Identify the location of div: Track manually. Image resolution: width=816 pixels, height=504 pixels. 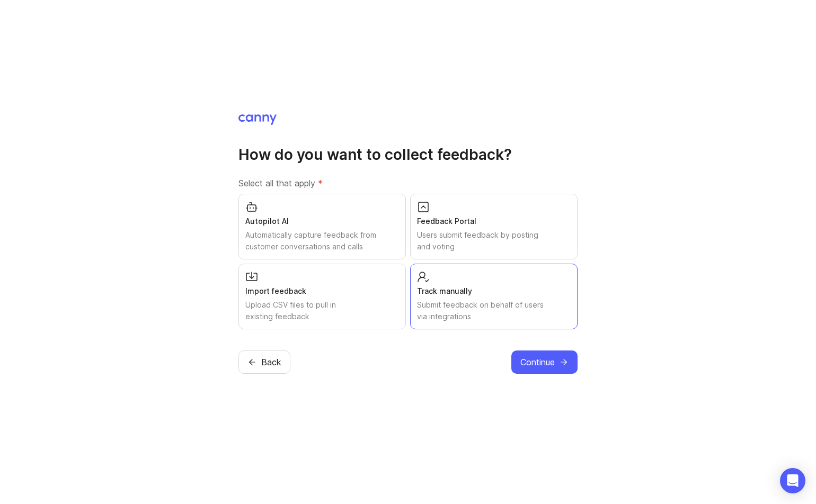
(494, 291).